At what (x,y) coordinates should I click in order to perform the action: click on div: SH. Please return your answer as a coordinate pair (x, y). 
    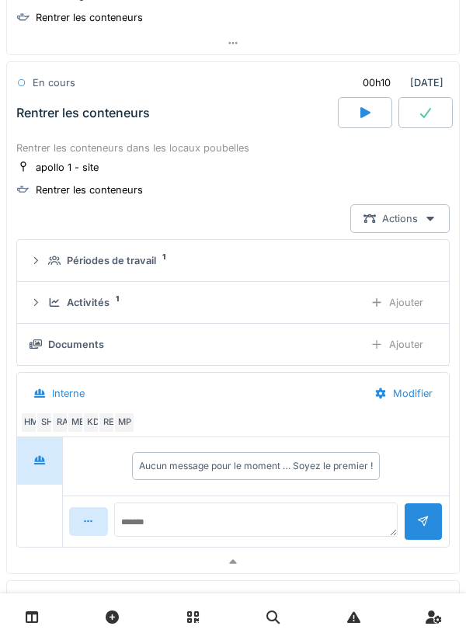
    Looking at the image, I should click on (47, 422).